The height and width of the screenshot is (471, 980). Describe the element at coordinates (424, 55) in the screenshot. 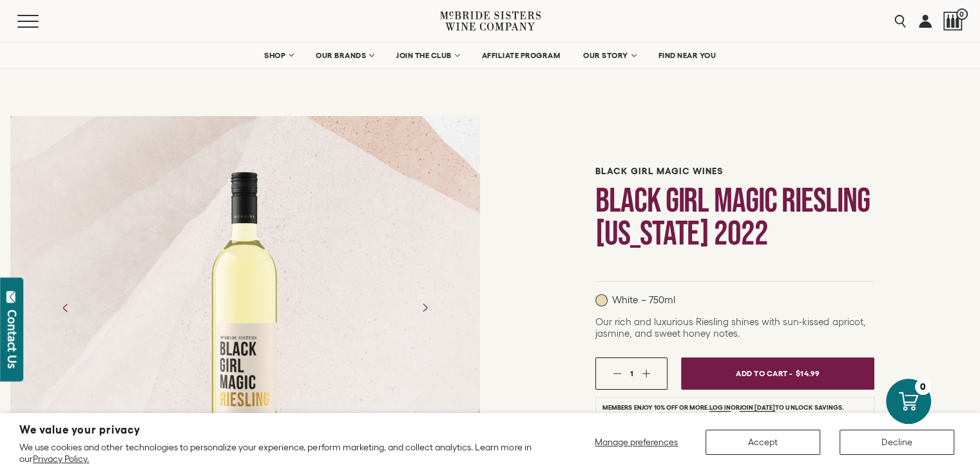

I see `span: JOIN THE CLUB` at that location.